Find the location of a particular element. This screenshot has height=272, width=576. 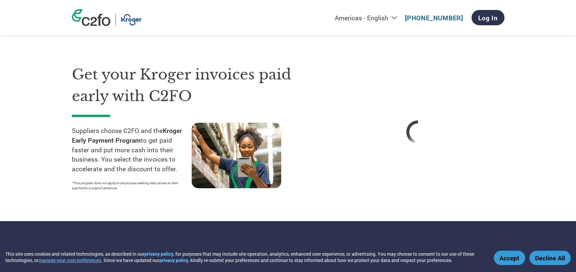

button: manage your own preferences is located at coordinates (70, 260).